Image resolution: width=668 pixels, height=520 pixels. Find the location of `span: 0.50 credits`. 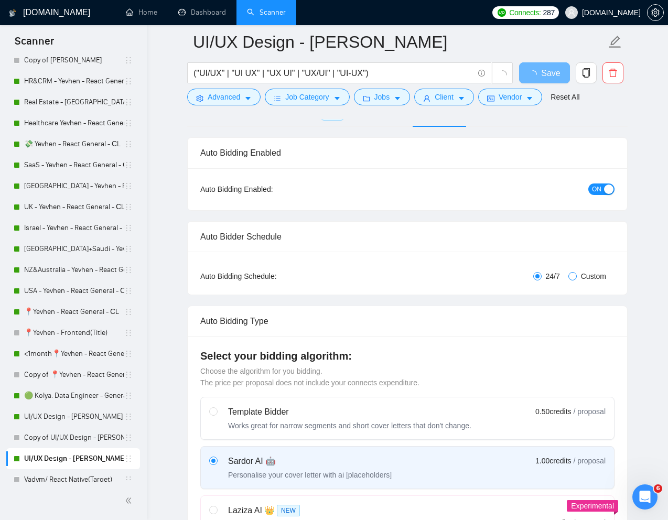

span: 0.50 credits is located at coordinates (553, 412).